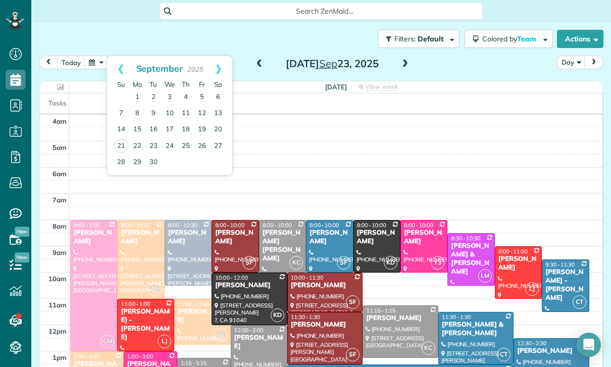 Image resolution: width=611 pixels, height=367 pixels. Describe the element at coordinates (58, 305) in the screenshot. I see `span: 11am` at that location.